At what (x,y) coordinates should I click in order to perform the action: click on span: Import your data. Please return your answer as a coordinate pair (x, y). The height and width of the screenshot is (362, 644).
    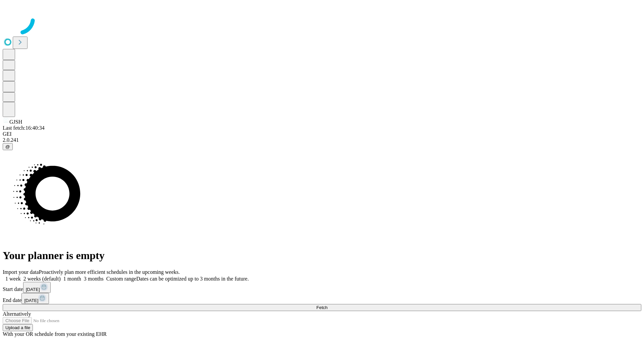
    Looking at the image, I should click on (20, 272).